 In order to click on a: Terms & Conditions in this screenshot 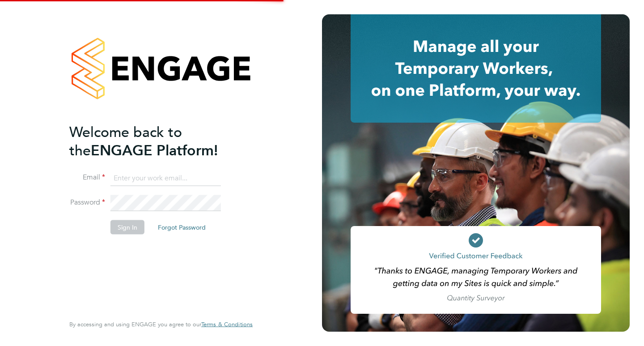, I will do `click(227, 324)`.